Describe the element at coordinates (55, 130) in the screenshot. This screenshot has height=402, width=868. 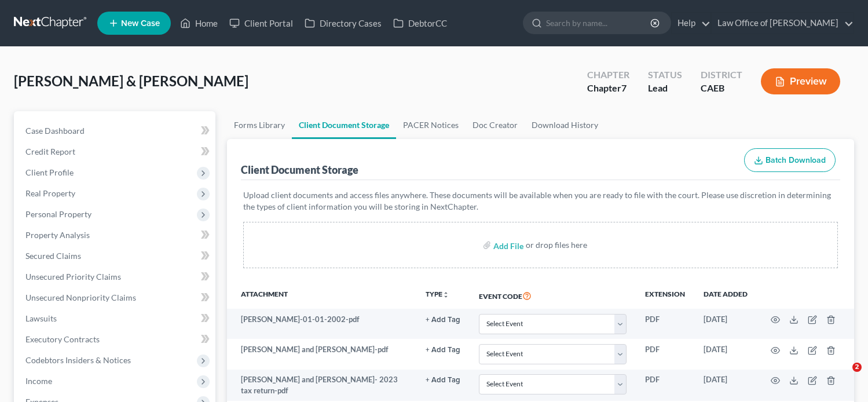
I see `span: Case Dashboard` at that location.